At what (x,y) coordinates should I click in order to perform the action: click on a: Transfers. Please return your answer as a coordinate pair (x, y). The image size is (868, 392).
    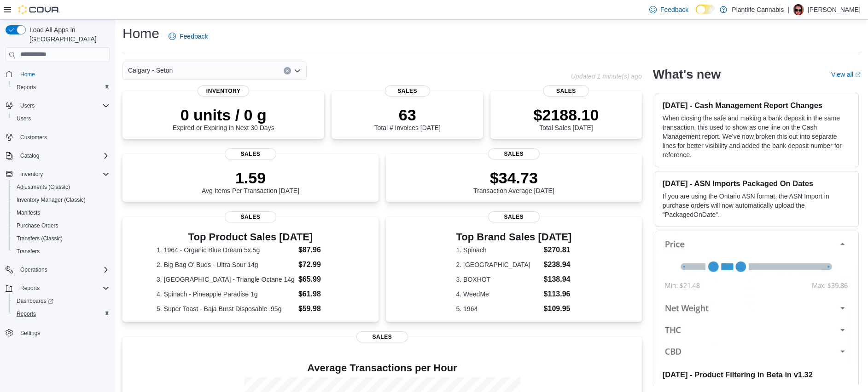
    Looking at the image, I should click on (28, 252).